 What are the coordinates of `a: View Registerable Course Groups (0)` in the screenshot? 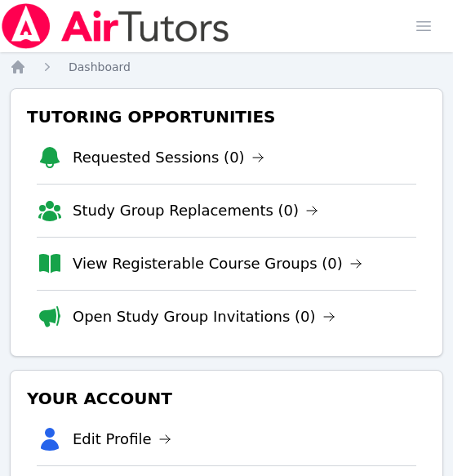 It's located at (217, 264).